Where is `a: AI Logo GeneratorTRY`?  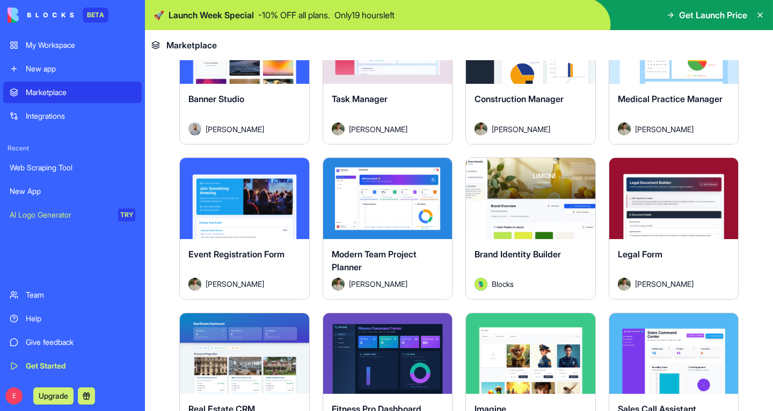
a: AI Logo GeneratorTRY is located at coordinates (73, 215).